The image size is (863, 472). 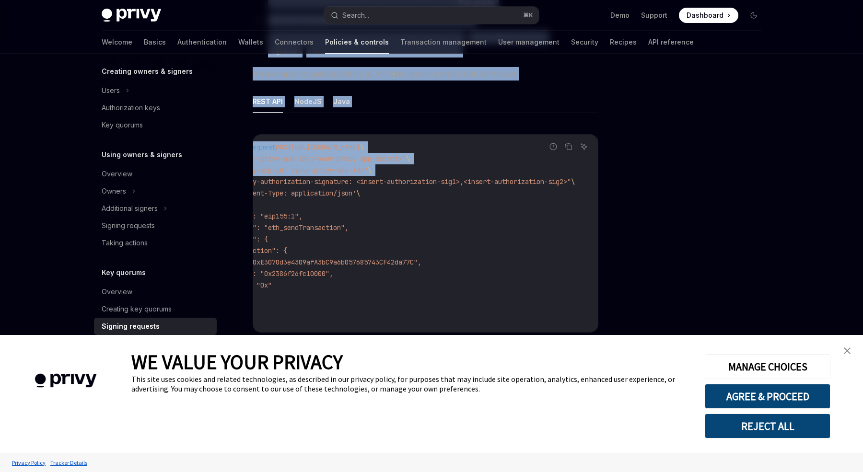 What do you see at coordinates (754, 15) in the screenshot?
I see `button: Toggle dark mode` at bounding box center [754, 15].